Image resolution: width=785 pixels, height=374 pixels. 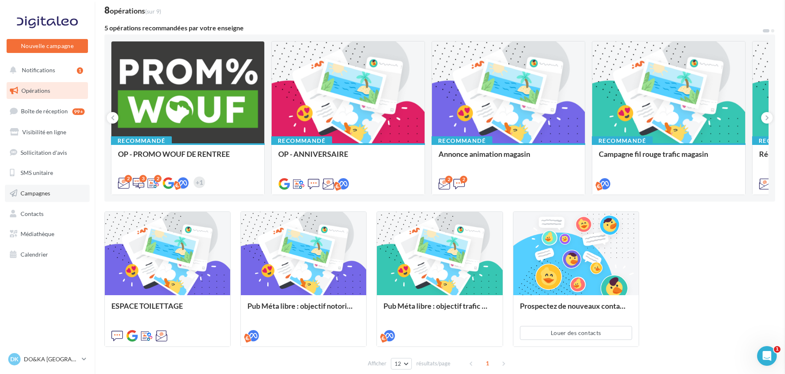 What do you see at coordinates (47, 91) in the screenshot?
I see `a: Opérations` at bounding box center [47, 91].